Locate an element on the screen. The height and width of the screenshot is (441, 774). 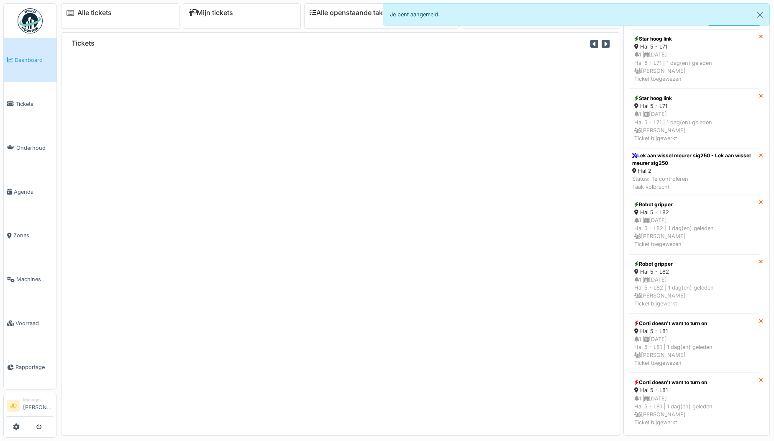
span: Tickets is located at coordinates (34, 104).